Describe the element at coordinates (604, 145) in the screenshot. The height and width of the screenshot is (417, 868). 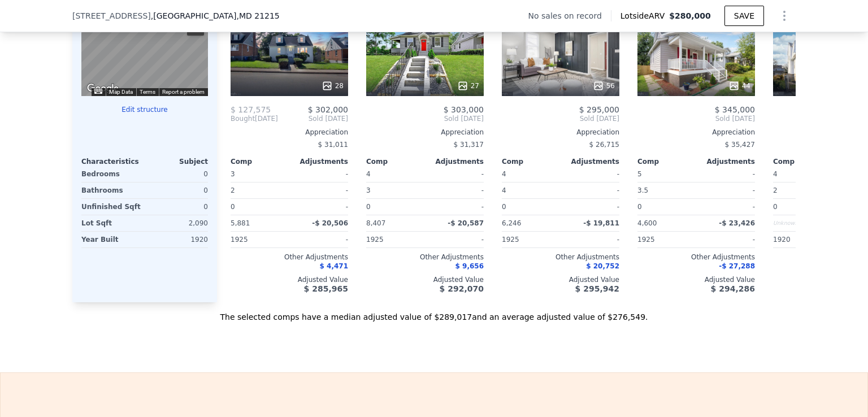
I see `span: $ 26,715` at that location.